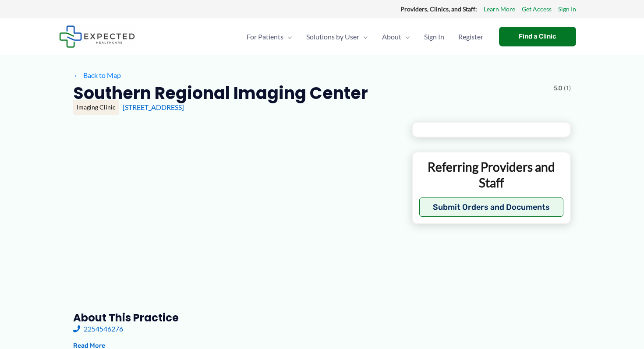 This screenshot has height=349, width=644. What do you see at coordinates (269, 36) in the screenshot?
I see `a: For PatientsMenu Toggle` at bounding box center [269, 36].